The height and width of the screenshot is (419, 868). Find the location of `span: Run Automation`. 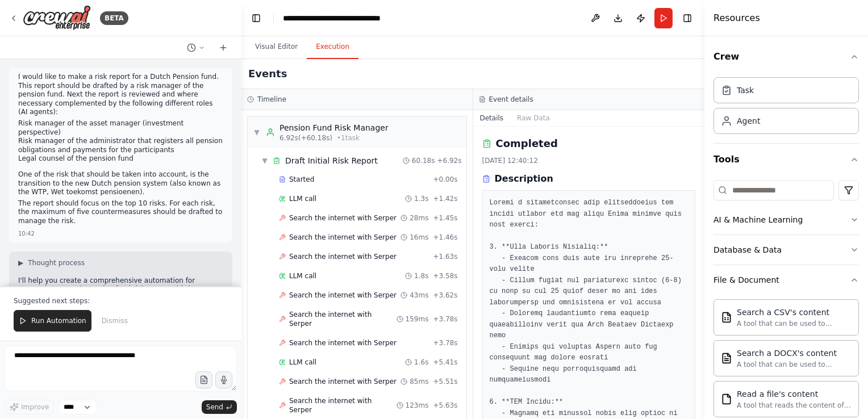

span: Run Automation is located at coordinates (58, 320).